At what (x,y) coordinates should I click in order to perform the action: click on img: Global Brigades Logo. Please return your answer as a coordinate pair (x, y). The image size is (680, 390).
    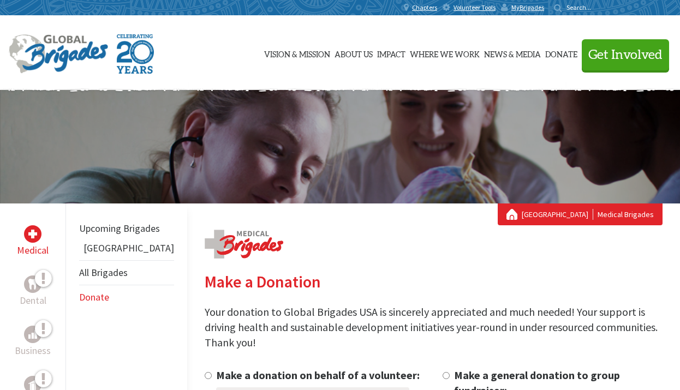
    Looking at the image, I should click on (58, 54).